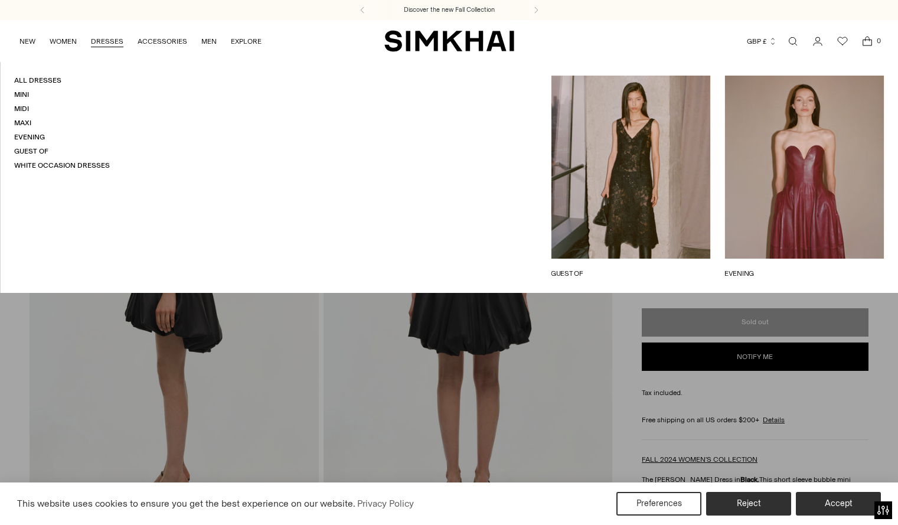 The width and height of the screenshot is (898, 525). I want to click on a: MEN, so click(209, 41).